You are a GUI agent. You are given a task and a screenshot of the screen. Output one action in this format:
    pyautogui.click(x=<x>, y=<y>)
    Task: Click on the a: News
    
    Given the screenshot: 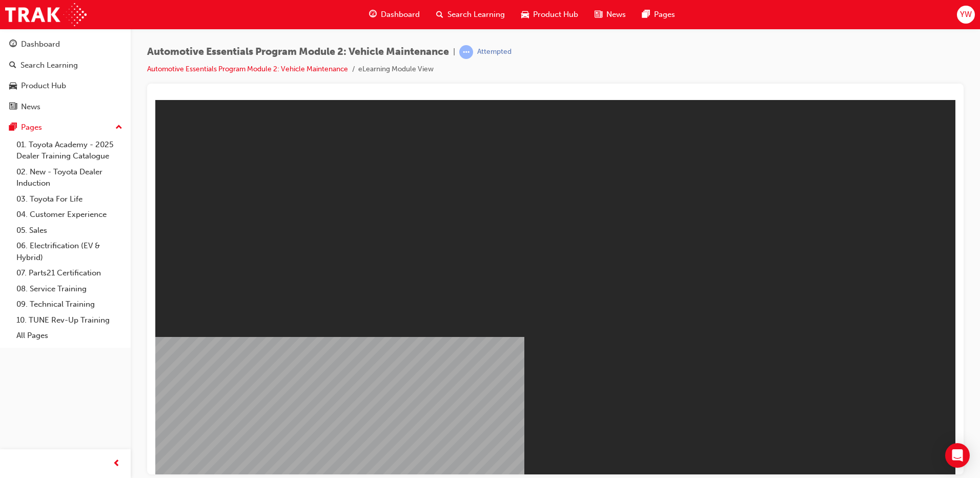 What is the action you would take?
    pyautogui.click(x=65, y=107)
    